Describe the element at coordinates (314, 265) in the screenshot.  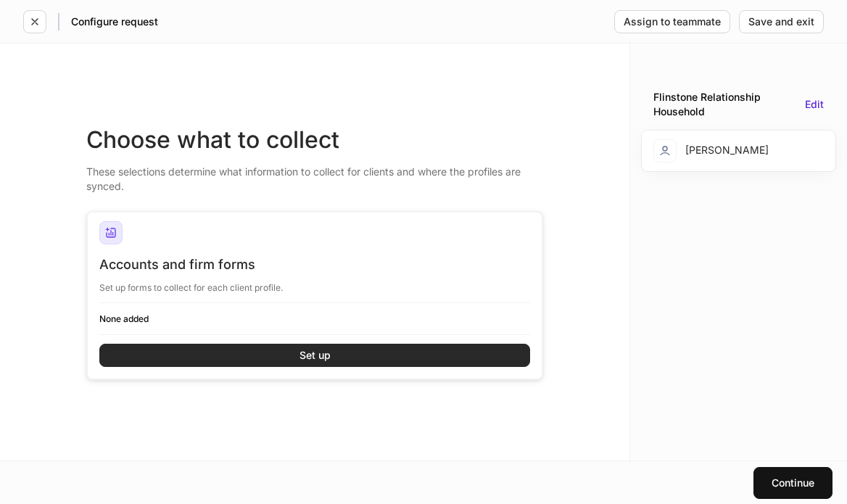
I see `div: Accounts and firm forms` at that location.